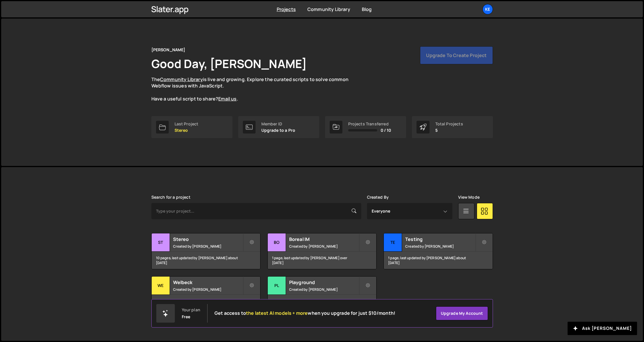  Describe the element at coordinates (286, 9) in the screenshot. I see `a: Projects` at that location.